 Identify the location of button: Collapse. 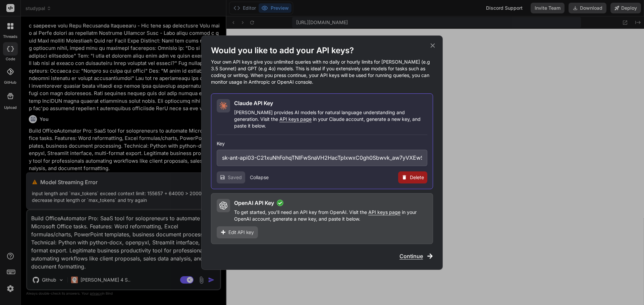
(259, 177).